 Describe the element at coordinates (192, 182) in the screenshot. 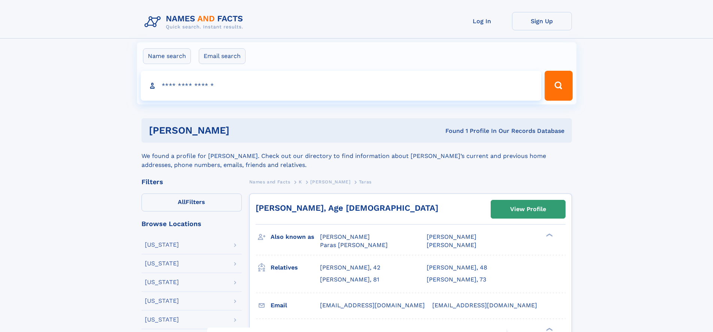

I see `div: Filters` at that location.